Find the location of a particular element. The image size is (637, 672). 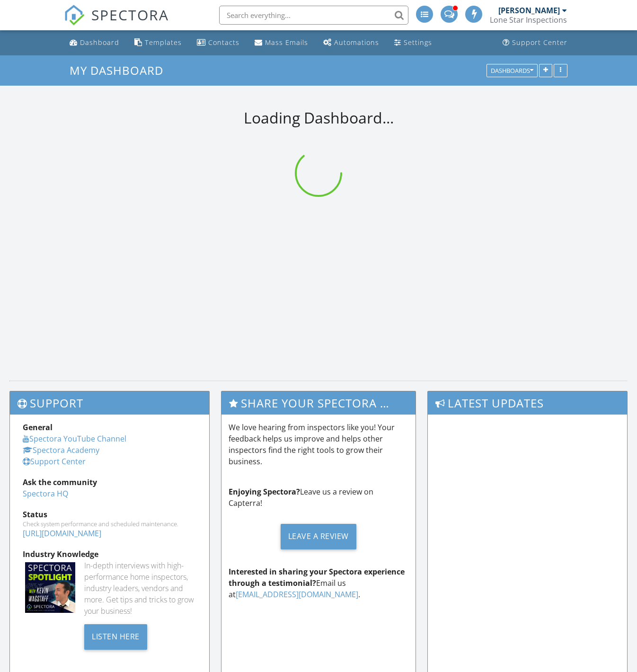

p: Leave us a review on Capterra! is located at coordinates (318, 497).